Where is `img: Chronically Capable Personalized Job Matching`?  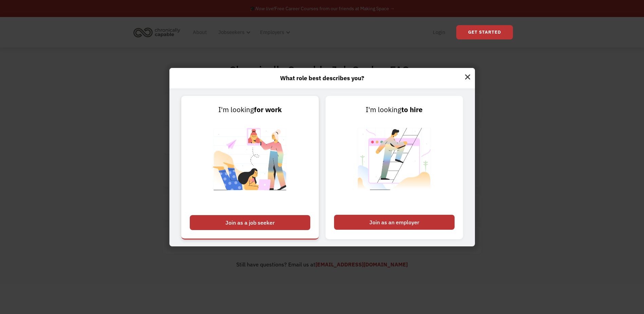
img: Chronically Capable Personalized Job Matching is located at coordinates (250, 163).